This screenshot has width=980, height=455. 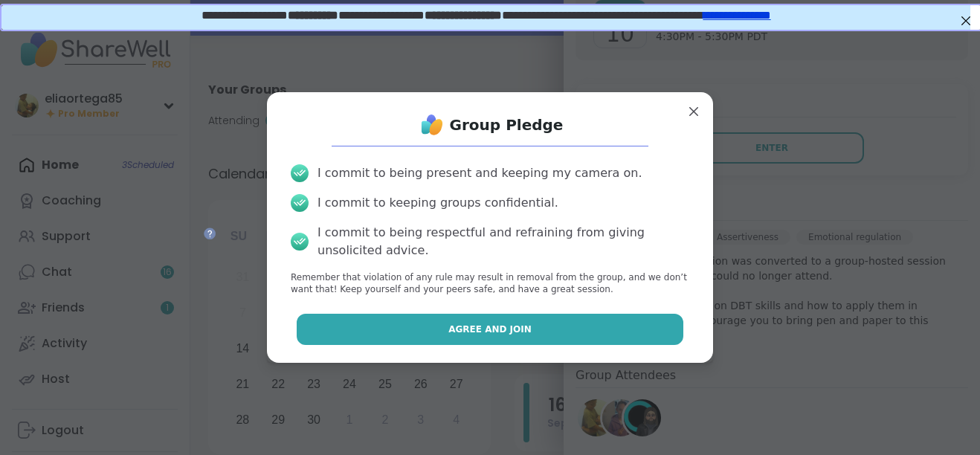 What do you see at coordinates (432, 125) in the screenshot?
I see `img: ShareWell Logo` at bounding box center [432, 125].